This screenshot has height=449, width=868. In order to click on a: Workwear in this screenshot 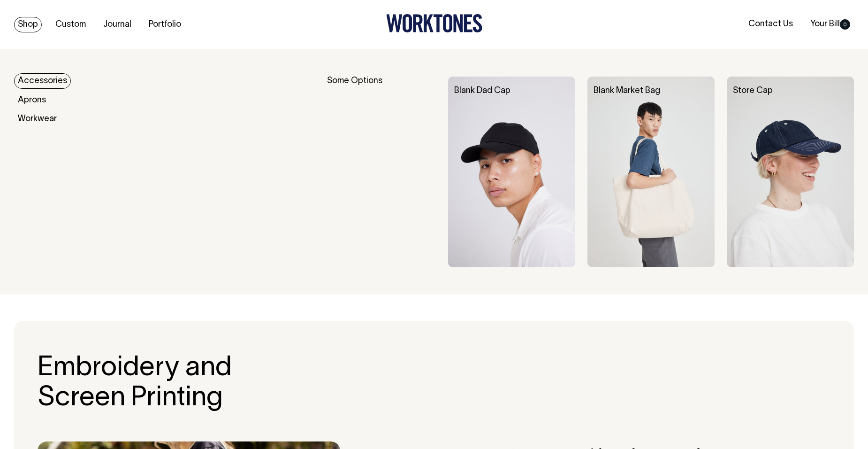, I will do `click(37, 119)`.